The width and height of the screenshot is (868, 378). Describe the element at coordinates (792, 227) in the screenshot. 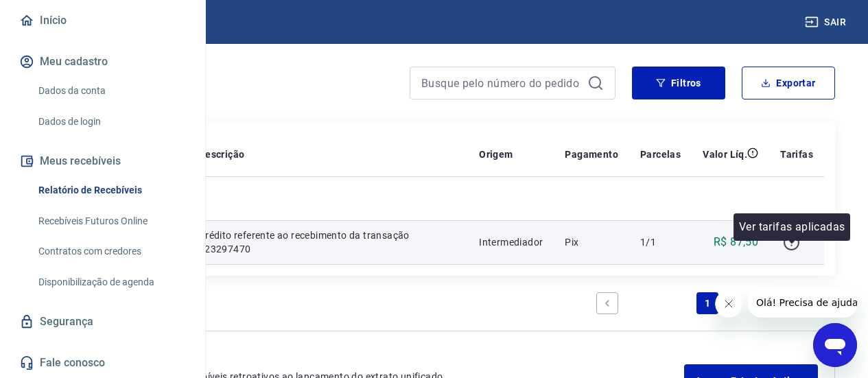

I see `p: Ver tarifas aplicadas` at that location.